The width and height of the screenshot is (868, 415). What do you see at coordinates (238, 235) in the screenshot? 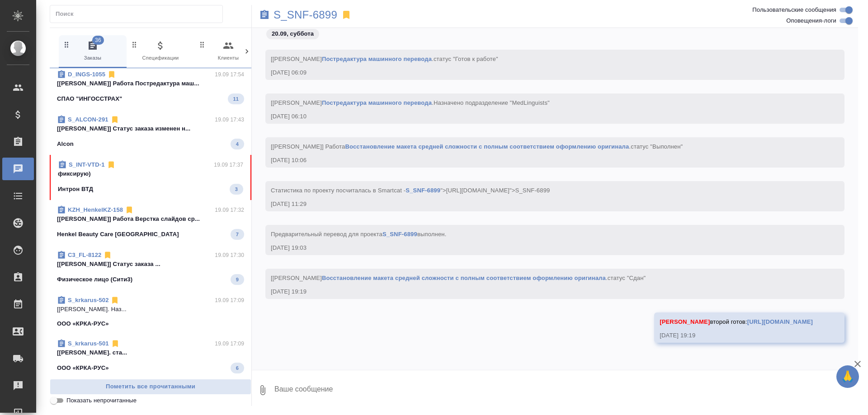
I see `span: 7` at bounding box center [238, 235].